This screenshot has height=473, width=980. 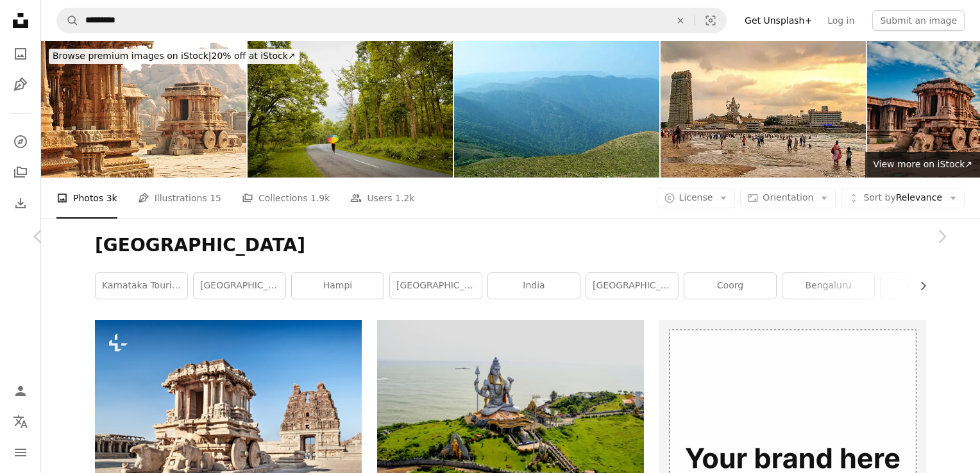 What do you see at coordinates (557, 109) in the screenshot?
I see `img: Hill Station Coorg India` at bounding box center [557, 109].